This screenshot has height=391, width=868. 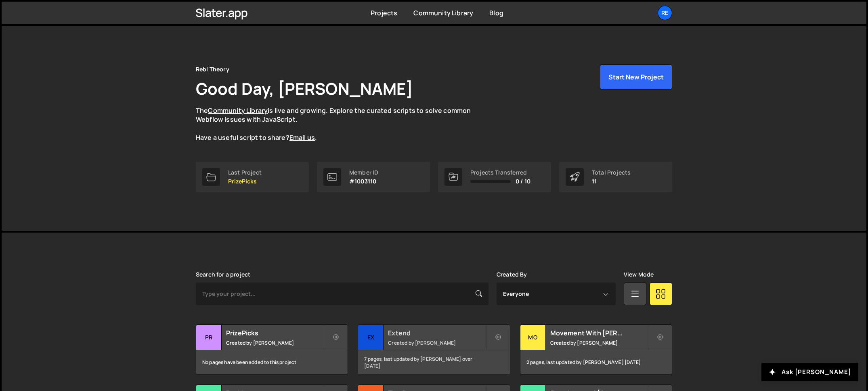 What do you see at coordinates (341, 124) in the screenshot?
I see `p: The is live and growing. Explore the curated scripts to solve common Webflow issues with JavaScri...` at bounding box center [341, 124].